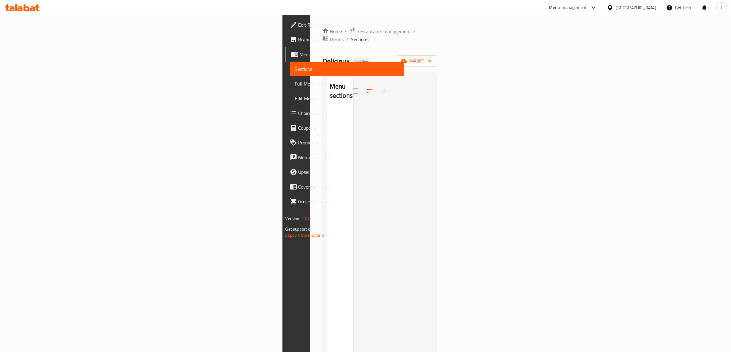  What do you see at coordinates (568, 8) in the screenshot?
I see `div: Menu-management` at bounding box center [568, 8].